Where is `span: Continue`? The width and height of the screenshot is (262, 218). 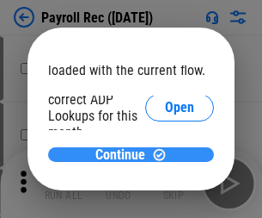 span: Continue is located at coordinates (120, 155).